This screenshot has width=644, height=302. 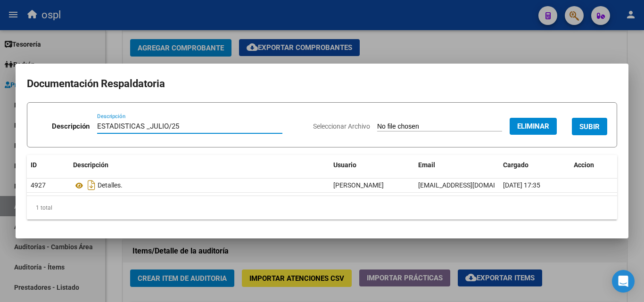 What do you see at coordinates (516, 165) in the screenshot?
I see `span: Cargado` at bounding box center [516, 165].